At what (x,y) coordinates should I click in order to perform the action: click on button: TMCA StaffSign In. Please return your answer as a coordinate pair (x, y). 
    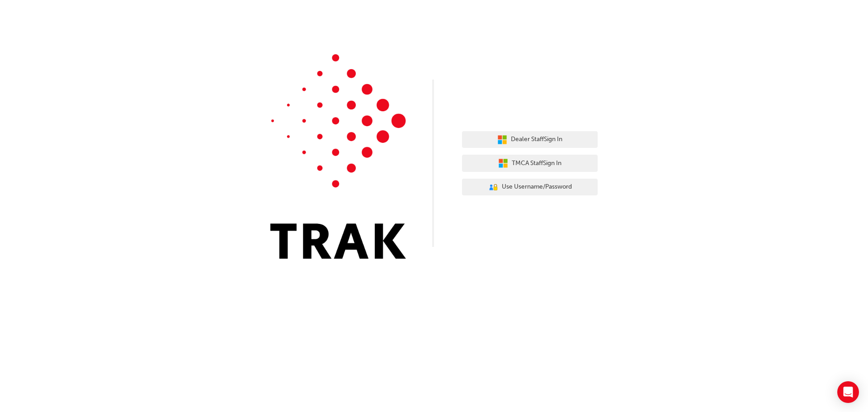
    Looking at the image, I should click on (530, 163).